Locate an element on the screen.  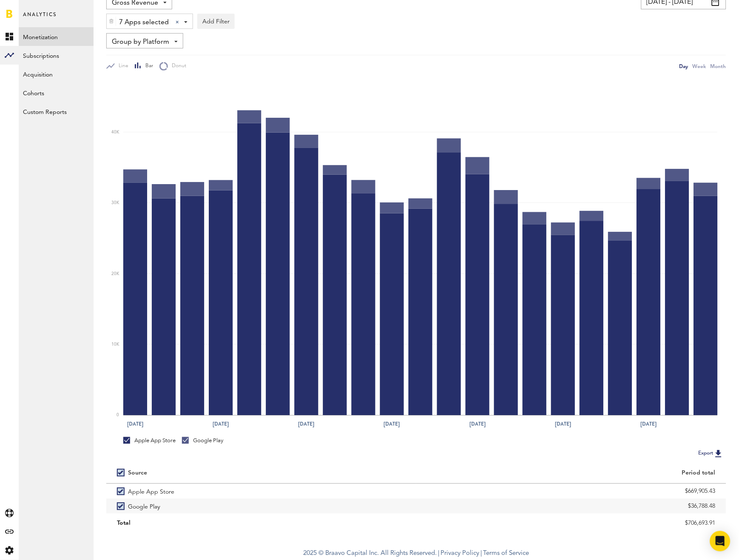
div: Month is located at coordinates (718, 66).